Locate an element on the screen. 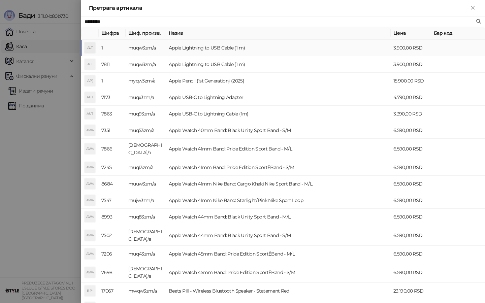 The height and width of the screenshot is (303, 485). td: 15.900,00 RSD is located at coordinates (411, 81).